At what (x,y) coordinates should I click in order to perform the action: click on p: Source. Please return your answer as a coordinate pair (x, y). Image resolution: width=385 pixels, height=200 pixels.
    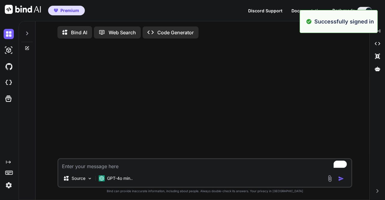
    Looking at the image, I should click on (79, 178).